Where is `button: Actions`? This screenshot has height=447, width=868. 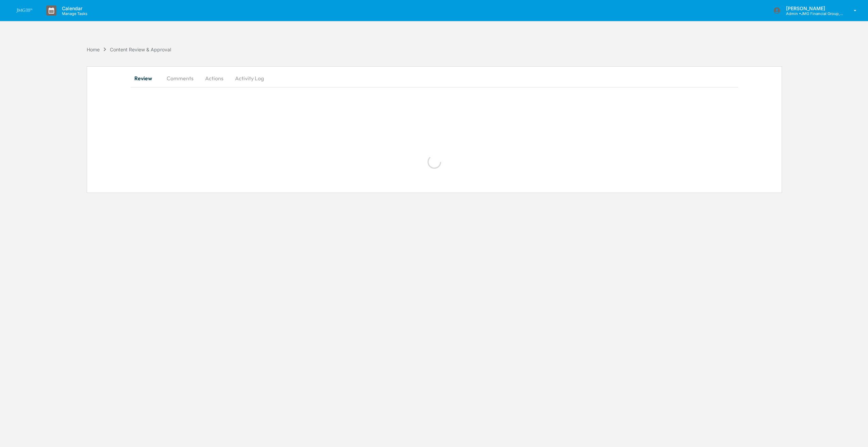
button: Actions is located at coordinates (214, 78).